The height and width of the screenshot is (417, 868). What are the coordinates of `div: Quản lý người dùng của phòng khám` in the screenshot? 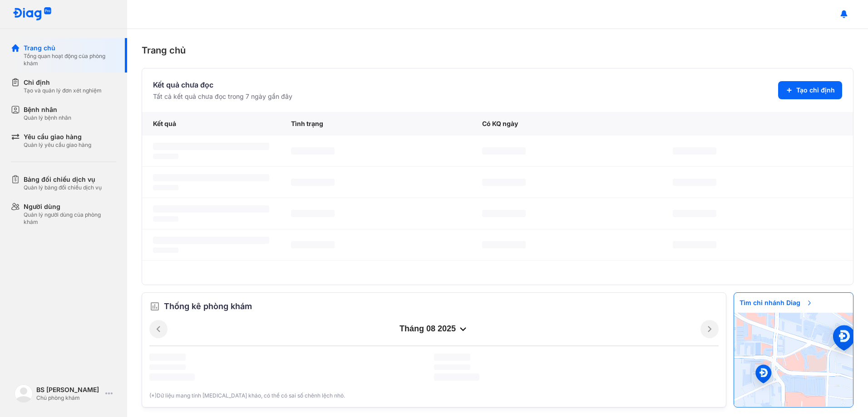 It's located at (70, 219).